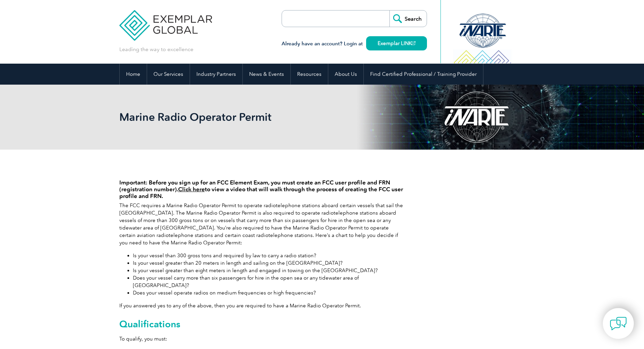 Image resolution: width=644 pixels, height=349 pixels. Describe the element at coordinates (413, 43) in the screenshot. I see `img: open_square.png` at that location.